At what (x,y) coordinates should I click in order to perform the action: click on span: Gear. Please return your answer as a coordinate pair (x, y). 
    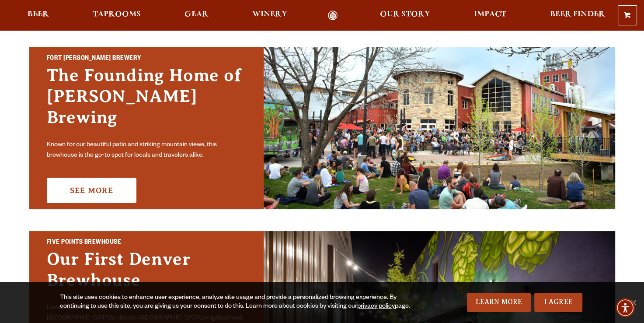
    Looking at the image, I should click on (196, 14).